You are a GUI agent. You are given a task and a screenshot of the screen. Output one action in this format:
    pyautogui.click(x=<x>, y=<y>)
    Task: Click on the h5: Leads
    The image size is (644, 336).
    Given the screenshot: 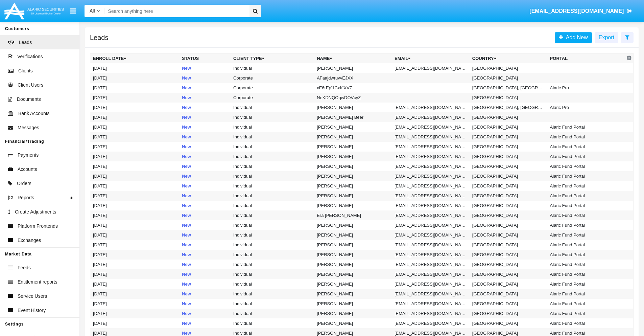 What is the action you would take?
    pyautogui.click(x=99, y=38)
    